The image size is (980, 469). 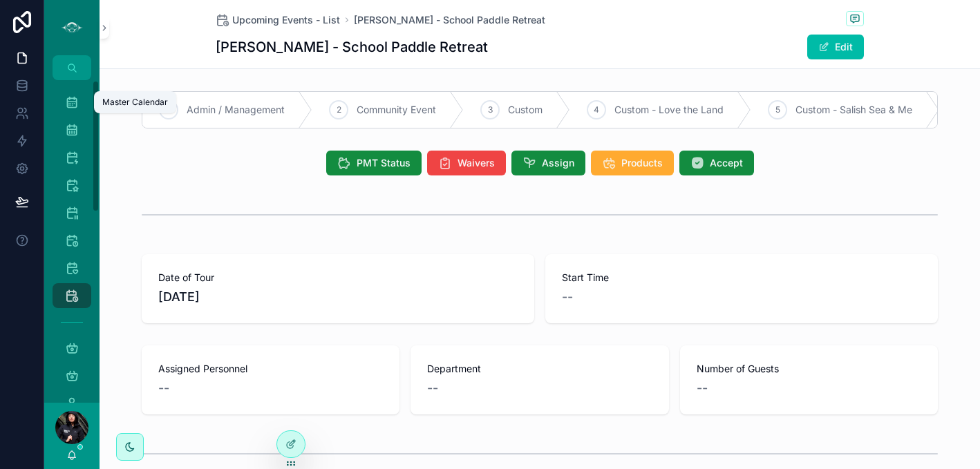 What do you see at coordinates (374, 163) in the screenshot?
I see `button: PMT Status` at bounding box center [374, 163].